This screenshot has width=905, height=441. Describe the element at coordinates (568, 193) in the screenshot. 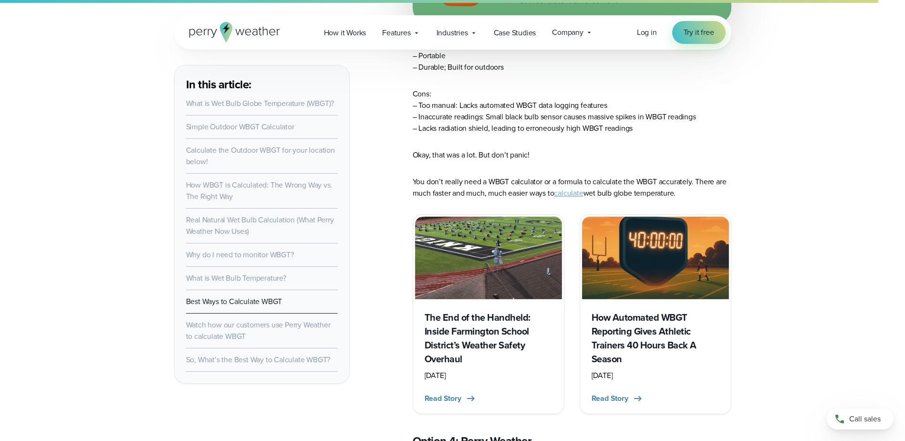

I see `a: calculate` at that location.